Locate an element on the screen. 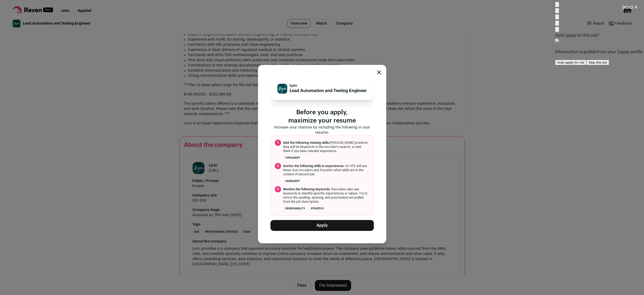  span: Add the following missing skills. is located at coordinates (306, 143).